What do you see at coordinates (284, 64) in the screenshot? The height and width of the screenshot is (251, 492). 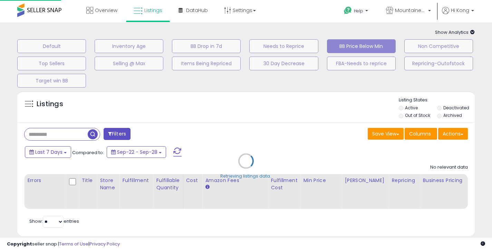 I see `button: 30 Day Decrease` at bounding box center [284, 64].